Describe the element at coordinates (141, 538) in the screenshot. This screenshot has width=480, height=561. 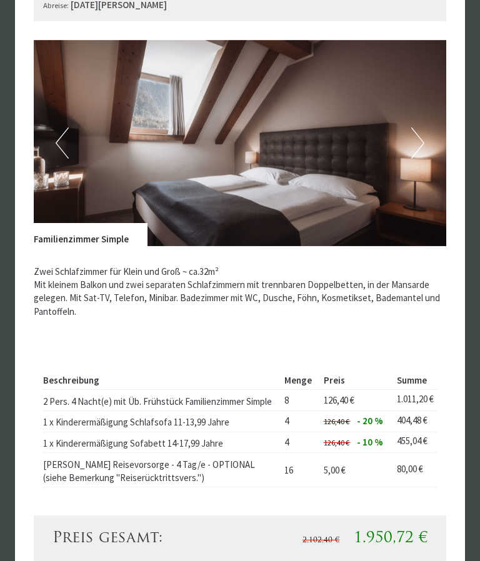
I see `div: Preis gesamt:` at that location.